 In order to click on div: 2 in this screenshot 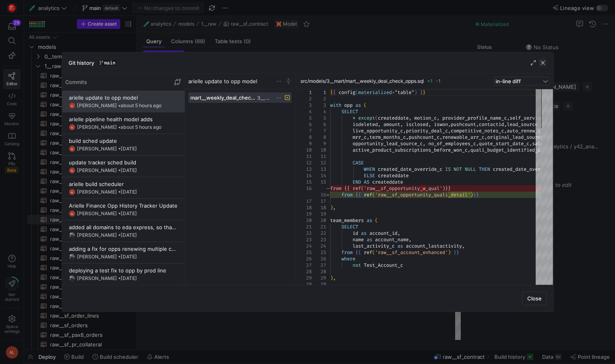, I will do `click(304, 99)`.